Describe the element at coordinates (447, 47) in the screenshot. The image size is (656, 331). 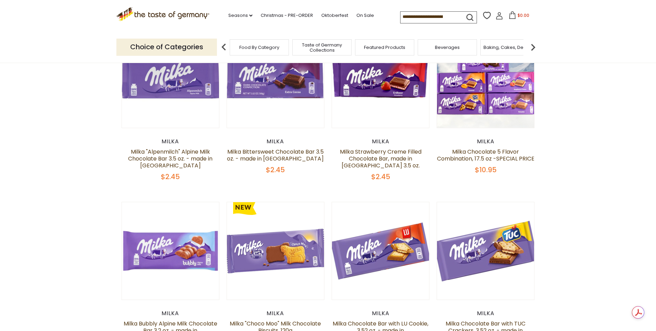
I see `a: Beverages` at that location.